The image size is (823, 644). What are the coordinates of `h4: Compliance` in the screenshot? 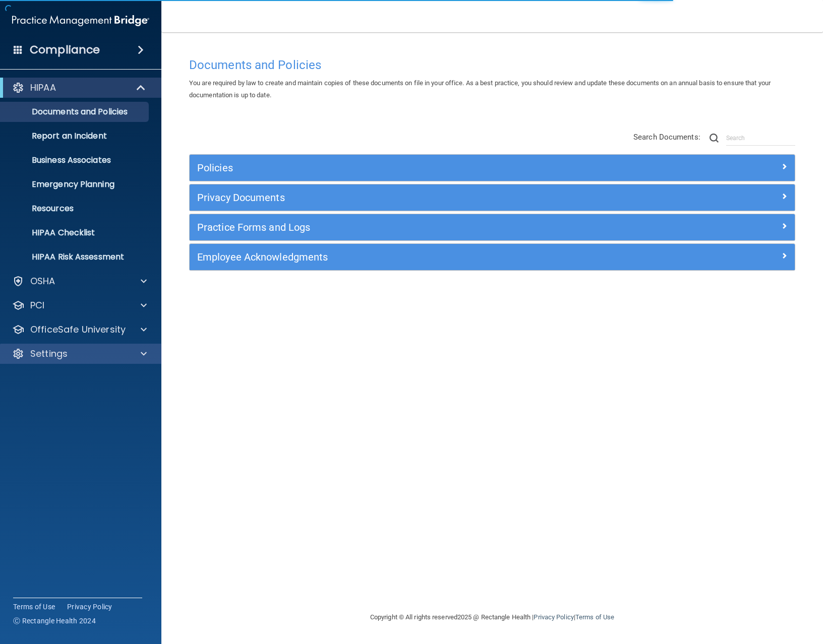 It's located at (65, 50).